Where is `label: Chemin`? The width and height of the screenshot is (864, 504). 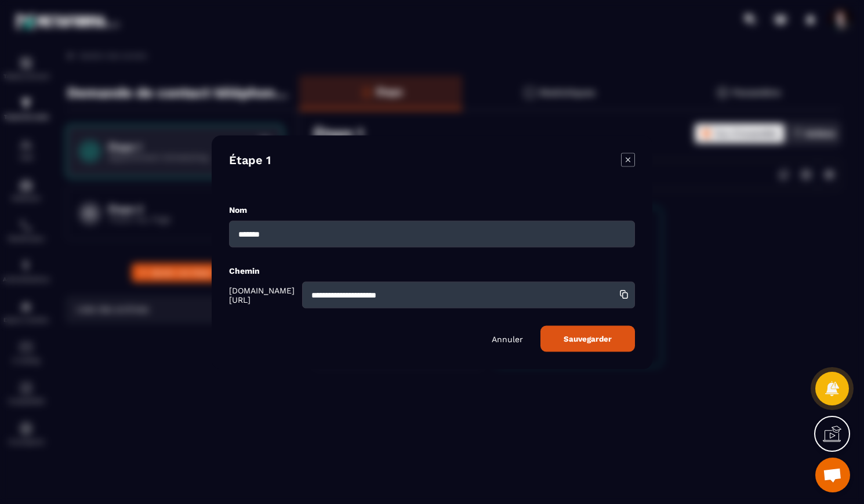
label: Chemin is located at coordinates (244, 270).